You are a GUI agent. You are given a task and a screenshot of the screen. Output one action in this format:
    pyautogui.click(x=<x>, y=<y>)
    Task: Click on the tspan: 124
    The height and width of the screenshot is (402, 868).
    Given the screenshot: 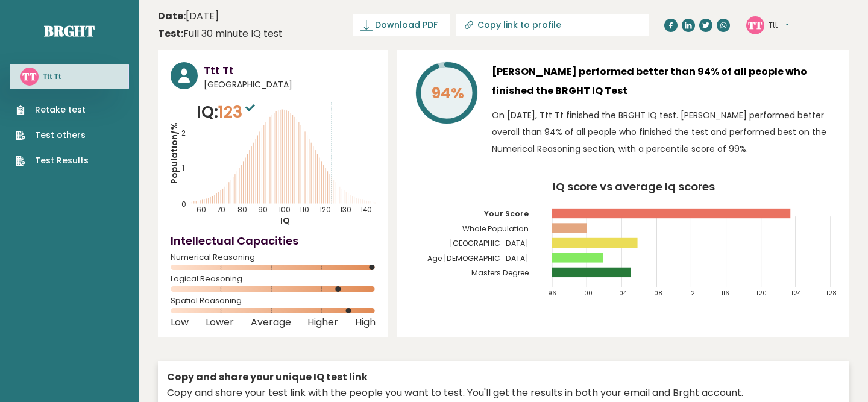 What is the action you would take?
    pyautogui.click(x=796, y=293)
    